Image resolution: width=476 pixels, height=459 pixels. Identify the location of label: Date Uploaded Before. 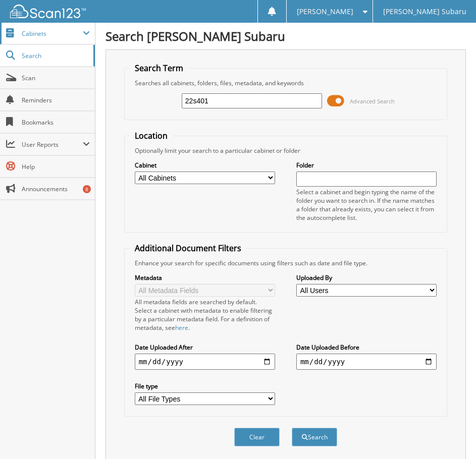
(366, 347).